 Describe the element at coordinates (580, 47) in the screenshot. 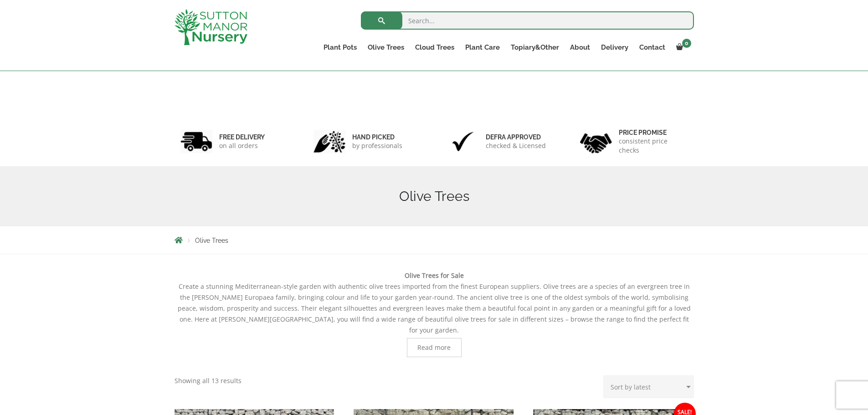

I see `a: About` at that location.